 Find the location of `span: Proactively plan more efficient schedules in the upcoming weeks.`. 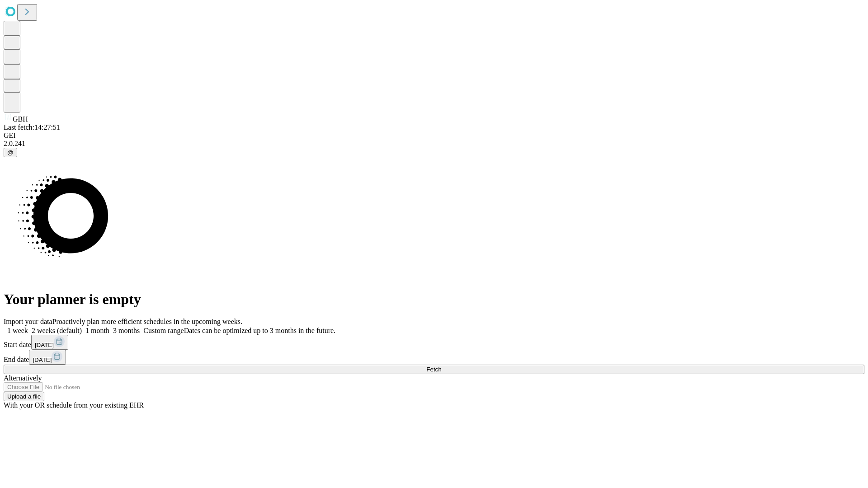

span: Proactively plan more efficient schedules in the upcoming weeks. is located at coordinates (147, 321).